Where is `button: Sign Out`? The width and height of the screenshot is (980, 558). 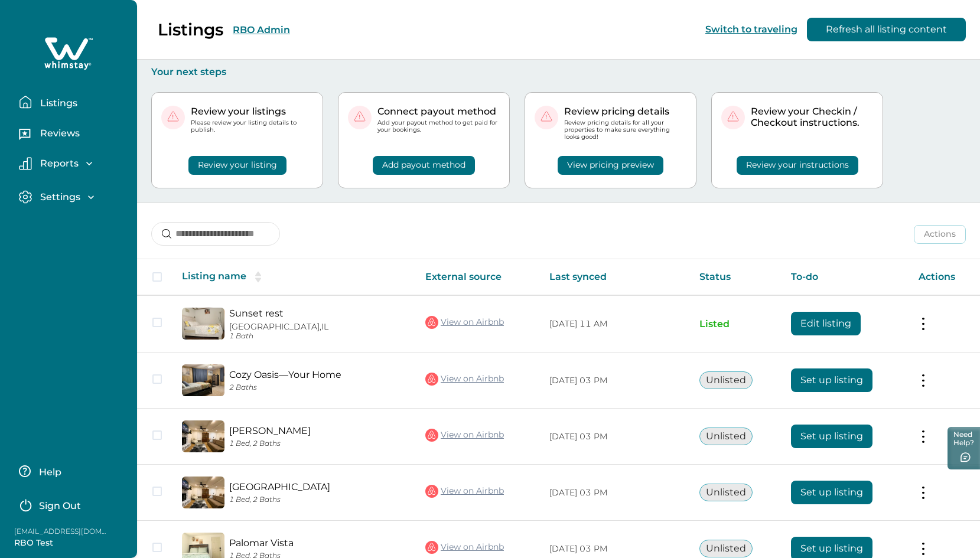
button: Sign Out is located at coordinates (71, 504).